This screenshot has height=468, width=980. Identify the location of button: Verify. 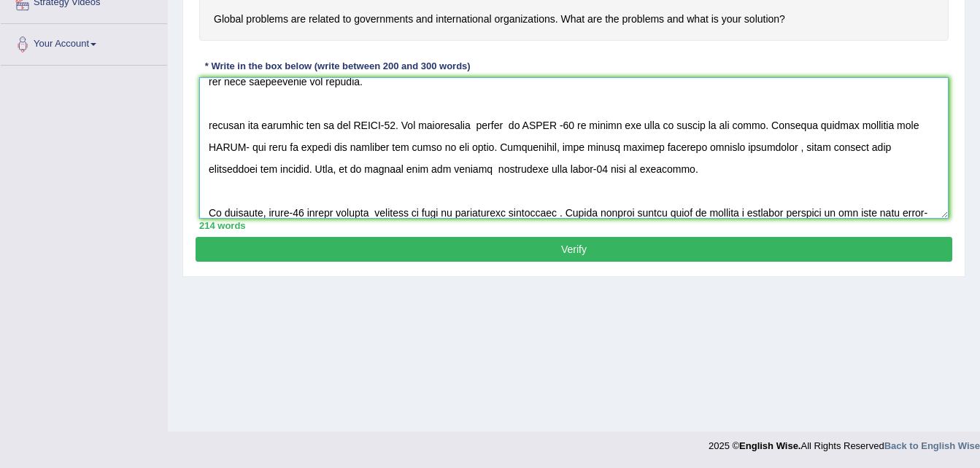
(574, 249).